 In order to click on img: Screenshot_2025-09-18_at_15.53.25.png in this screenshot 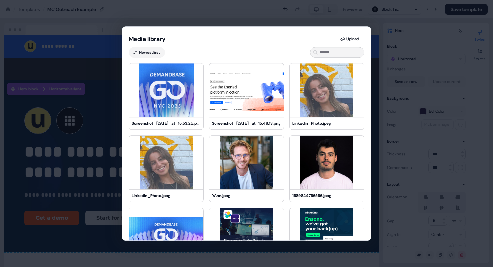, I will do `click(166, 90)`.